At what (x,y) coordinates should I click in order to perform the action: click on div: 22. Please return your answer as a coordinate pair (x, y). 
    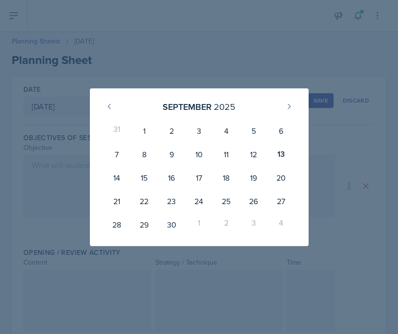
    Looking at the image, I should click on (144, 201).